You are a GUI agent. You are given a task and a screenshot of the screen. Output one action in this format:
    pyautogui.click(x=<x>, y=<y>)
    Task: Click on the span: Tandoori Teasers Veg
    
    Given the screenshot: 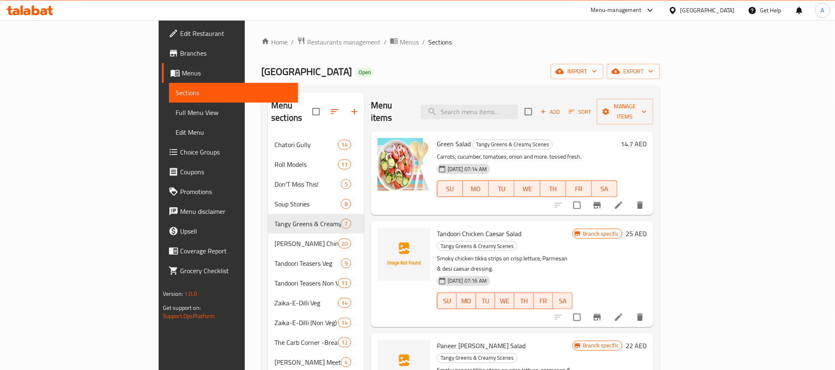 What is the action you would take?
    pyautogui.click(x=307, y=263)
    